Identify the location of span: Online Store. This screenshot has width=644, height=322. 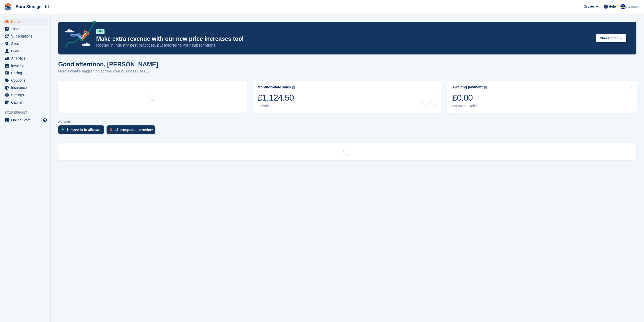
(26, 120).